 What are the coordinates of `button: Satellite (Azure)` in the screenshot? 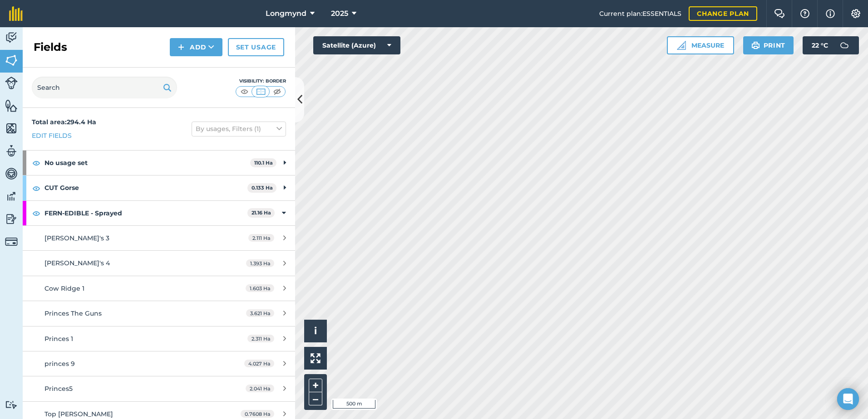 It's located at (357, 45).